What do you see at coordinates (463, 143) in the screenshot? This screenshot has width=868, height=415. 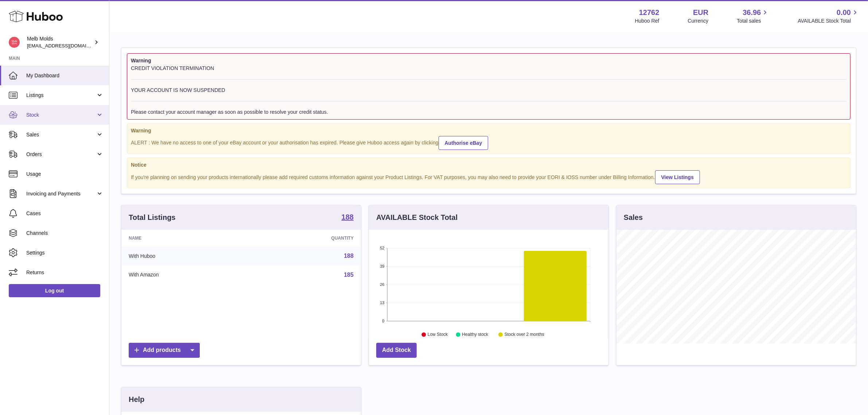 I see `a: Authorise eBay` at bounding box center [463, 143].